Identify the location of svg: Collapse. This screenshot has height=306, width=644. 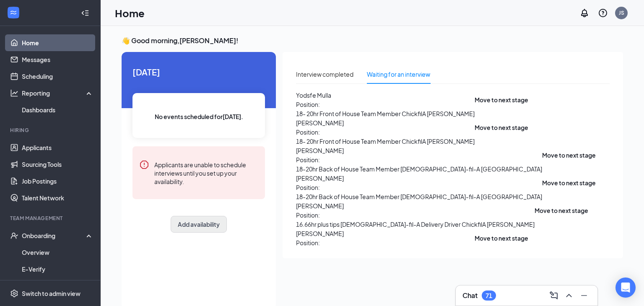
(85, 13).